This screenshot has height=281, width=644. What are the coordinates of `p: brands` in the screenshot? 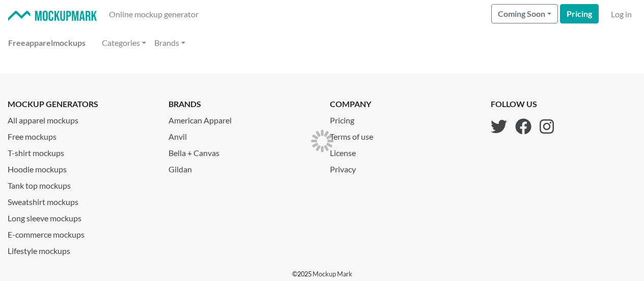 It's located at (242, 104).